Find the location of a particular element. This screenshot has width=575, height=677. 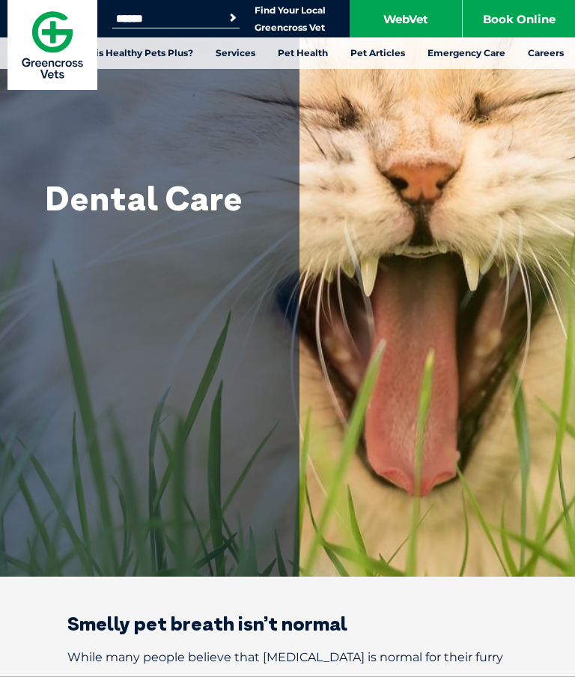

button: Search is located at coordinates (233, 18).